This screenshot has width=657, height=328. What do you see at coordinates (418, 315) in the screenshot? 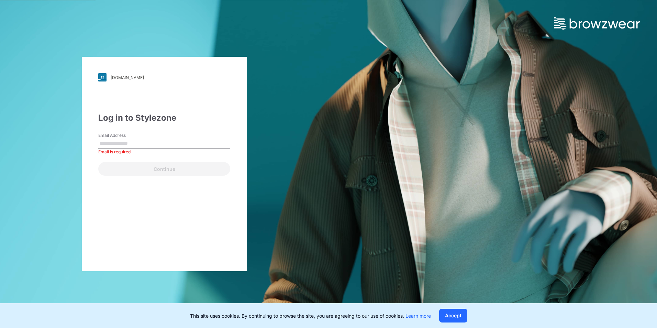
I see `a: Learn more` at bounding box center [418, 315].